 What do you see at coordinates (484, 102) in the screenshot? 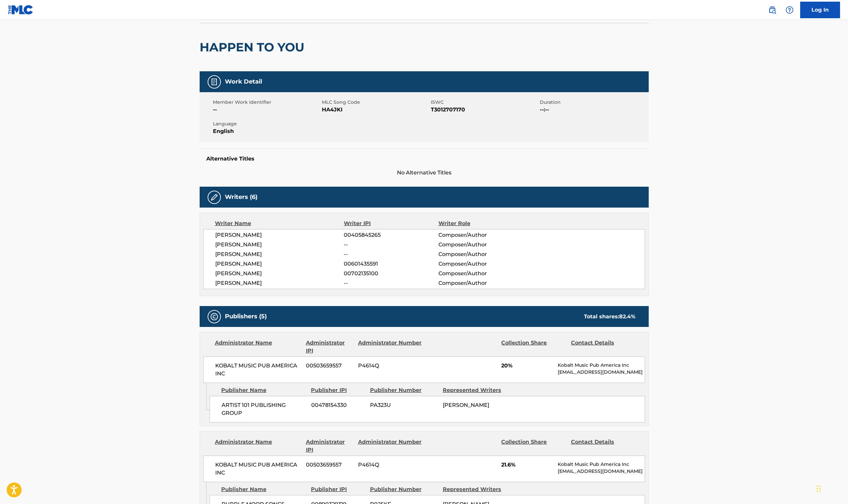
I see `span: ISWC` at bounding box center [484, 102].